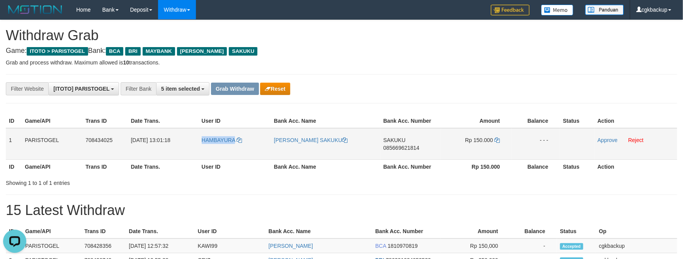 This screenshot has height=259, width=683. Describe the element at coordinates (126, 63) in the screenshot. I see `strong: 10` at that location.